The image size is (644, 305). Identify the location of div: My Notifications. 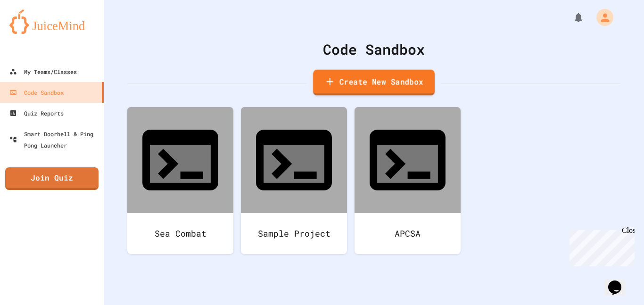
(571, 17).